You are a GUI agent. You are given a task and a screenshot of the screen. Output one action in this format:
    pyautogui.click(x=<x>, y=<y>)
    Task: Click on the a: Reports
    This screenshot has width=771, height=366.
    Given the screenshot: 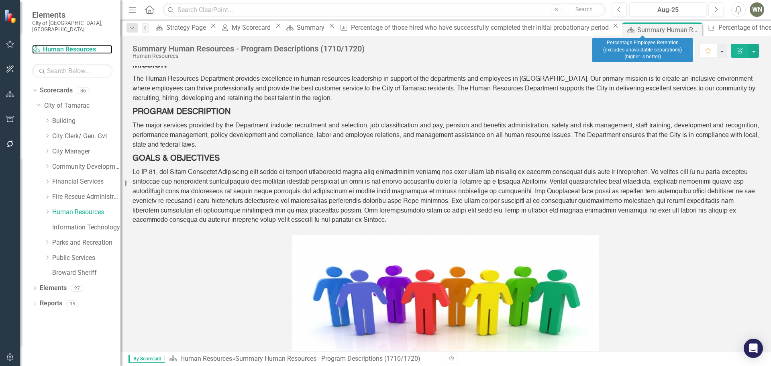 What is the action you would take?
    pyautogui.click(x=51, y=303)
    